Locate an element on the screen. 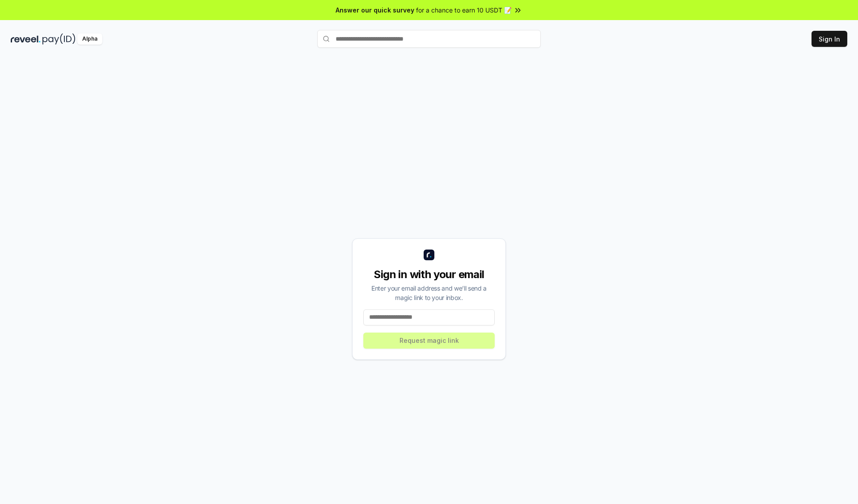  img: reveel_dark is located at coordinates (26, 38).